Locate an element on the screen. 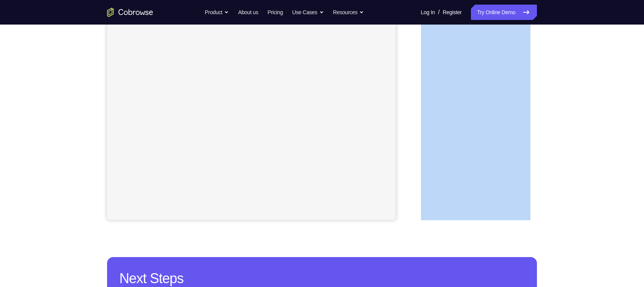 This screenshot has height=287, width=644. a: Log In is located at coordinates (428, 12).